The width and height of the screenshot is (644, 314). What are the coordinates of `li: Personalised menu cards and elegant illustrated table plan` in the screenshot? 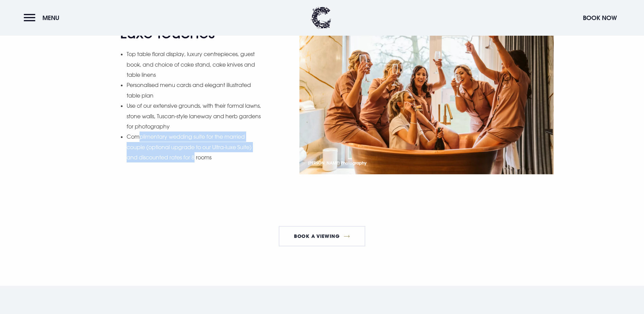 It's located at (194, 90).